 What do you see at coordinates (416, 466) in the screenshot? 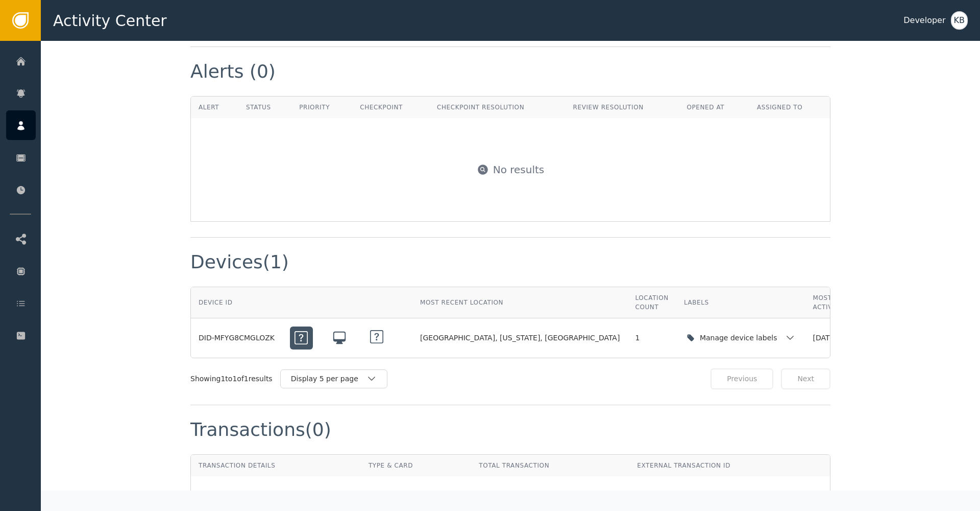
I see `th: Type & Card` at bounding box center [416, 466].